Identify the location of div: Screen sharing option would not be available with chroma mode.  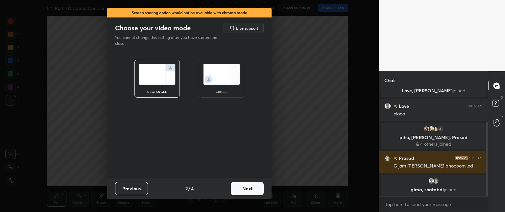
(189, 13).